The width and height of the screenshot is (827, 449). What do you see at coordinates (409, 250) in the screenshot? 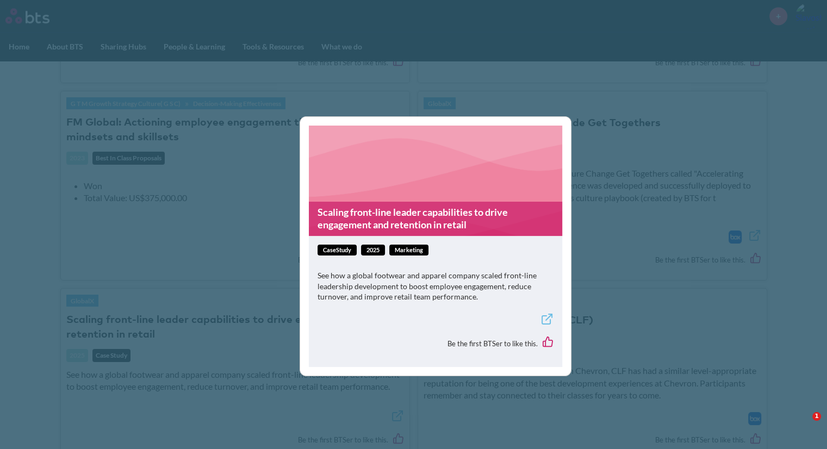
I see `span: Marketing` at bounding box center [409, 250].